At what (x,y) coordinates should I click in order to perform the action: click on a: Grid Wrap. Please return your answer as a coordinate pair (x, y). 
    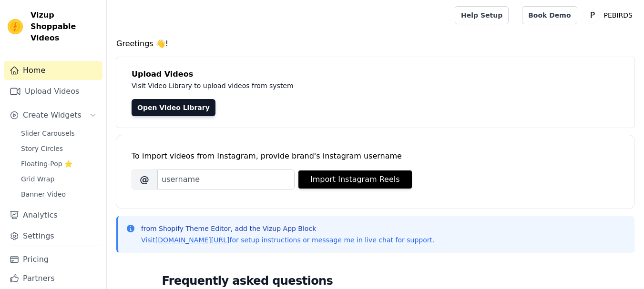
    Looking at the image, I should click on (58, 179).